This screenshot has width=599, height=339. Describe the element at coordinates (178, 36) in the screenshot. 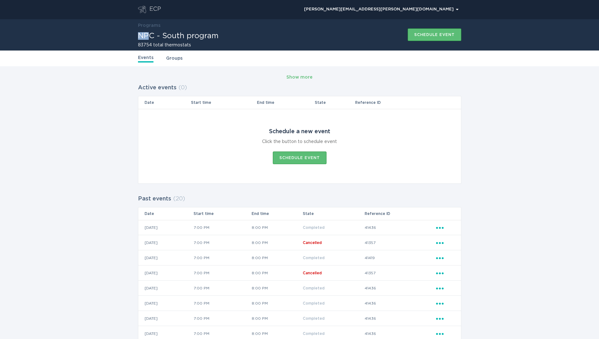

I see `h1: NPC - South program` at that location.